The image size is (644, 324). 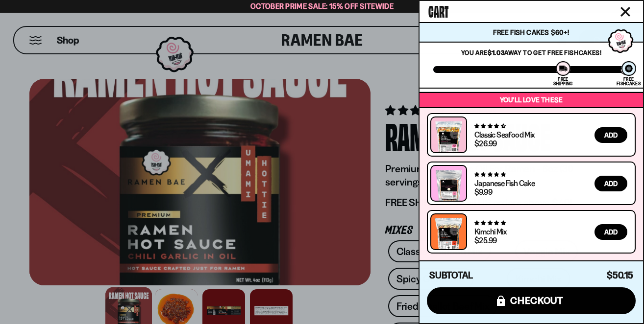 What do you see at coordinates (563, 82) in the screenshot?
I see `div: Free Shipping` at bounding box center [563, 82].